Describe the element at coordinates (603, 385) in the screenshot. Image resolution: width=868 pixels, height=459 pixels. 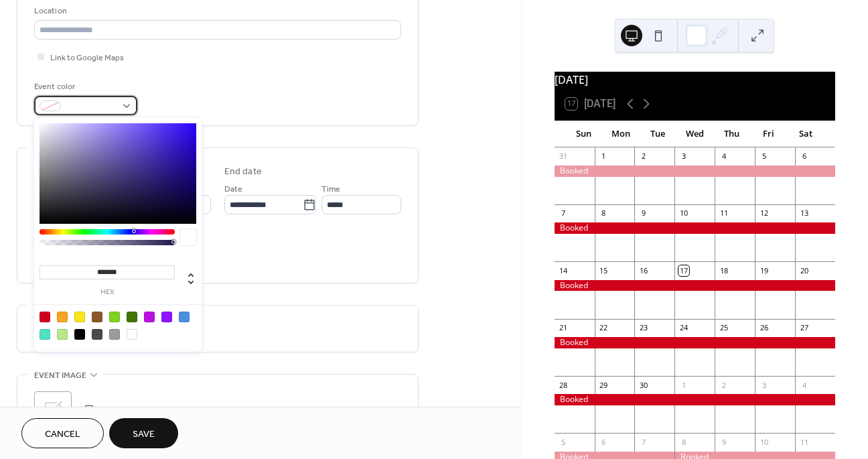
I see `div: 29` at that location.